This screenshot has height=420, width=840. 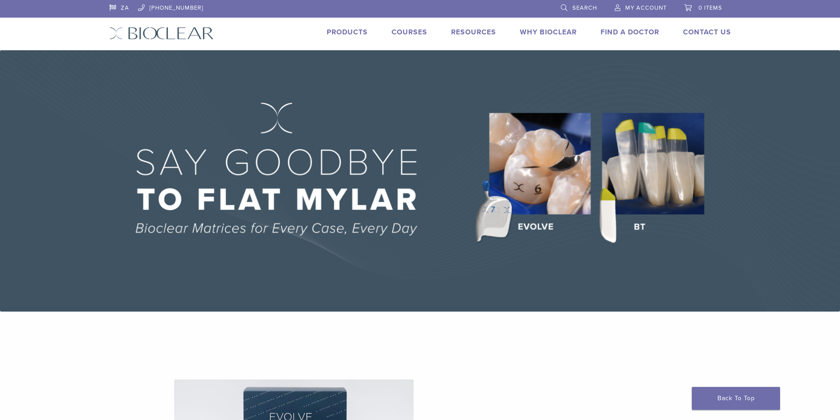 I want to click on img: Bioclear, so click(x=161, y=33).